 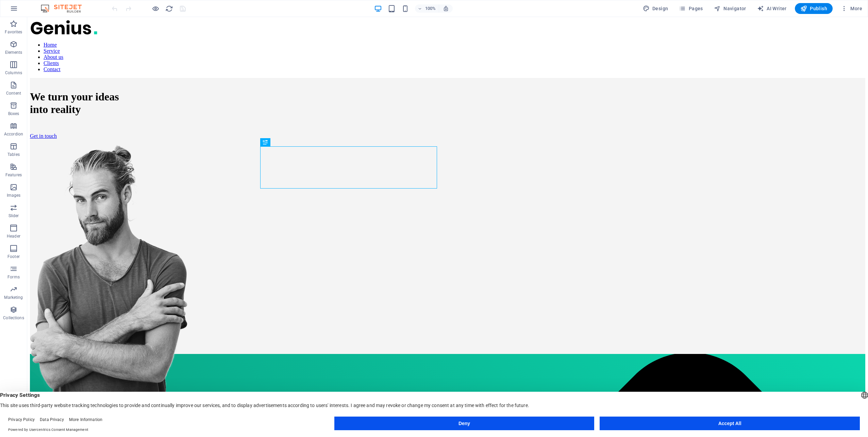 What do you see at coordinates (169, 8) in the screenshot?
I see `i: Reload page` at bounding box center [169, 8].